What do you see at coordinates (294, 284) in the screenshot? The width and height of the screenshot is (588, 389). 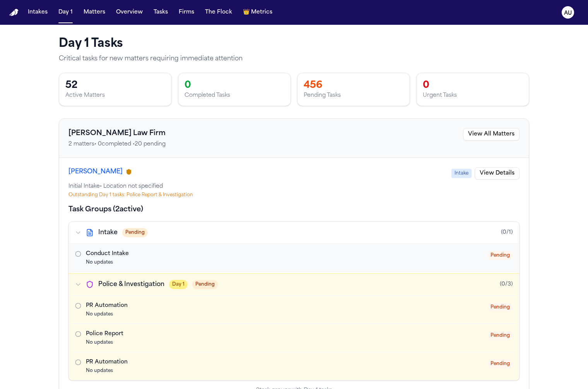 I see `button: Police & InvestigationDay 1Pending(0/3)` at bounding box center [294, 284].